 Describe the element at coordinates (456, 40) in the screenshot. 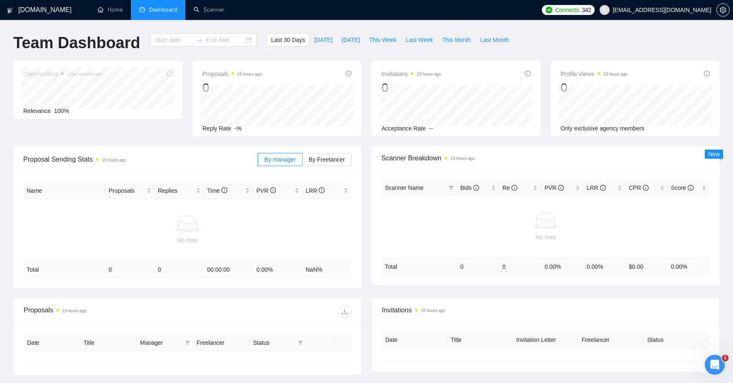

I see `button: This Month` at that location.